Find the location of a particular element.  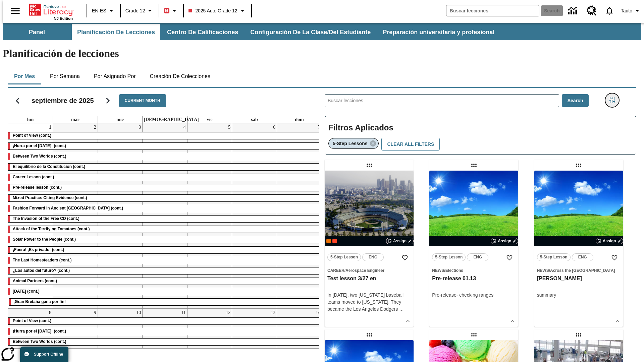

div: The Last Homesteaders (cont.) is located at coordinates (165, 261).